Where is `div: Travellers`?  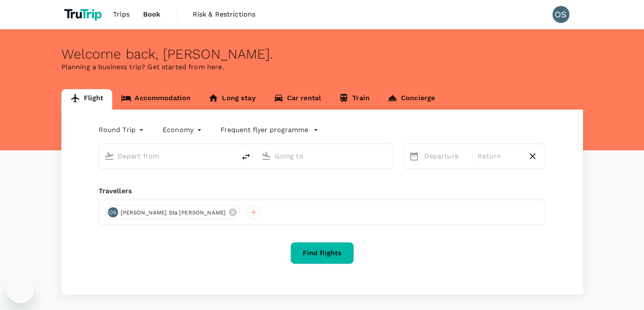
div: Travellers is located at coordinates (322, 191).